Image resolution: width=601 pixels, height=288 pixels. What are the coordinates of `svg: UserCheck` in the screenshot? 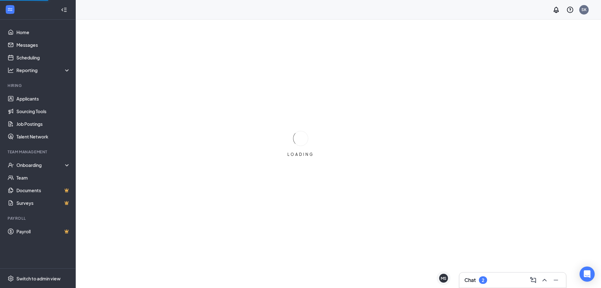 It's located at (11, 165).